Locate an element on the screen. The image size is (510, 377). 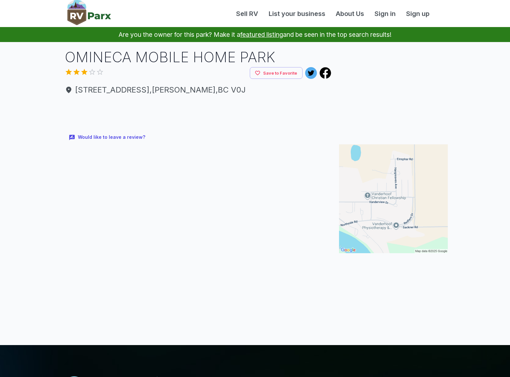
a: Sign in is located at coordinates (385, 14).